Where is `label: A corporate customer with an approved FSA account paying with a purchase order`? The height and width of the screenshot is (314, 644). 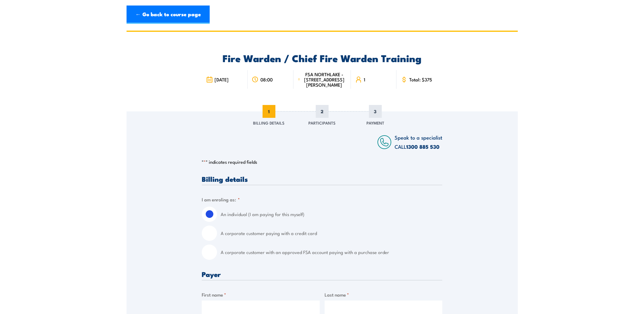
label: A corporate customer with an approved FSA account paying with a purchase order is located at coordinates (332, 252).